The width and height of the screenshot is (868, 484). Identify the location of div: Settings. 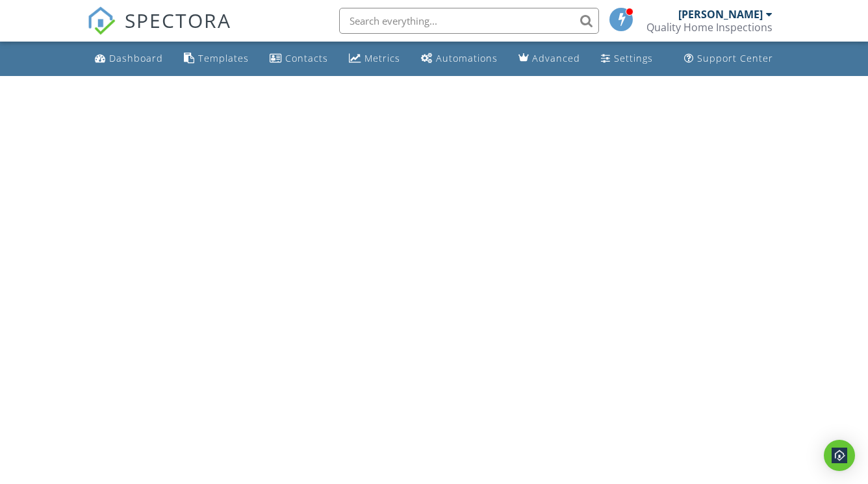
(634, 58).